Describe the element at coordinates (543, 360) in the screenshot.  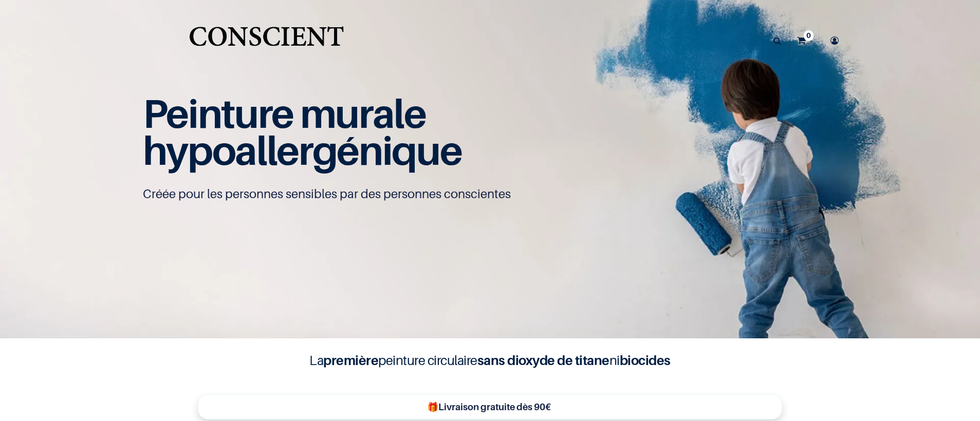
I see `b: sans dioxyde de titane` at that location.